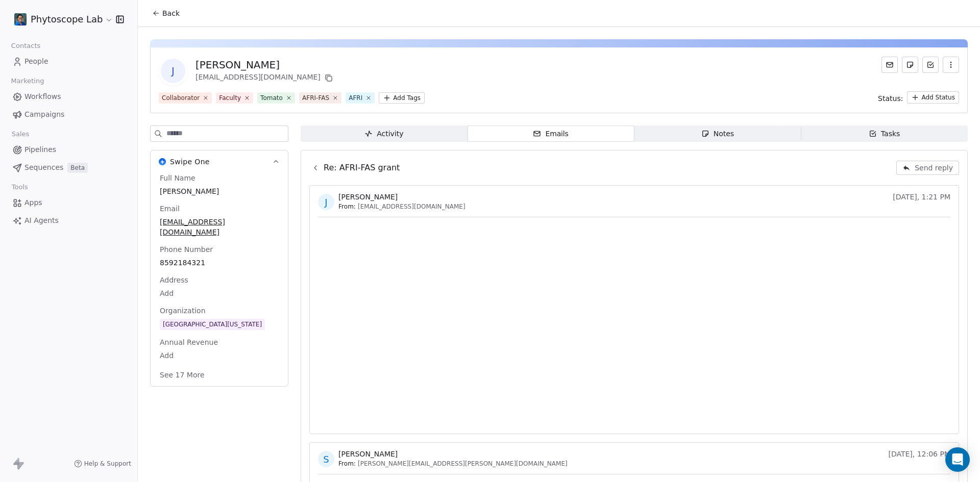 The image size is (980, 482). Describe the element at coordinates (25, 46) in the screenshot. I see `span: Contacts` at that location.